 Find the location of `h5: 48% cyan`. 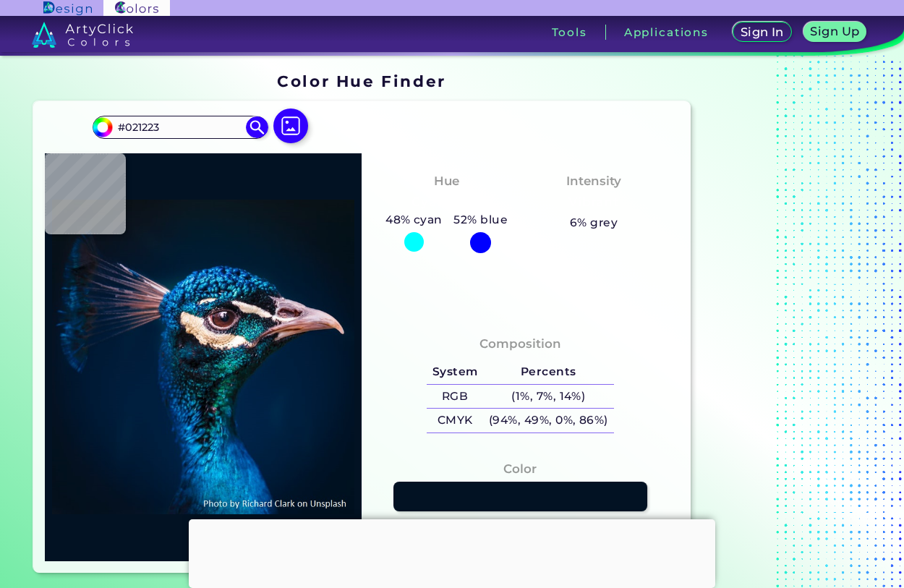

h5: 48% cyan is located at coordinates (414, 220).